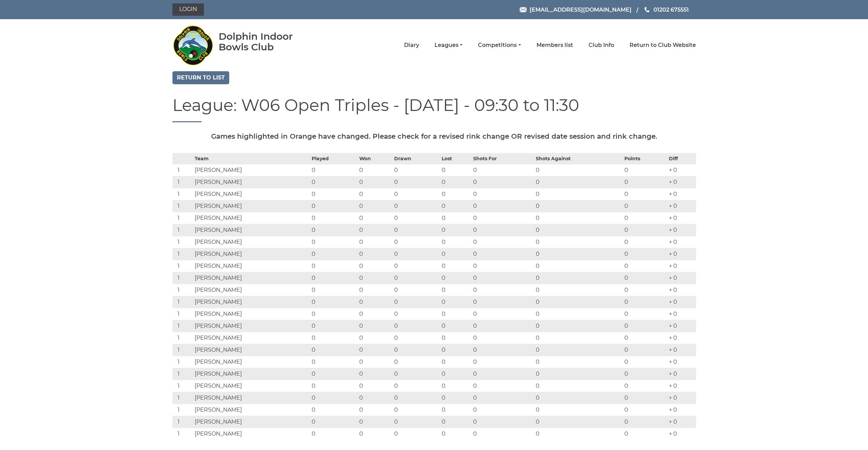 The image size is (868, 450). Describe the element at coordinates (251, 158) in the screenshot. I see `th: Team` at that location.